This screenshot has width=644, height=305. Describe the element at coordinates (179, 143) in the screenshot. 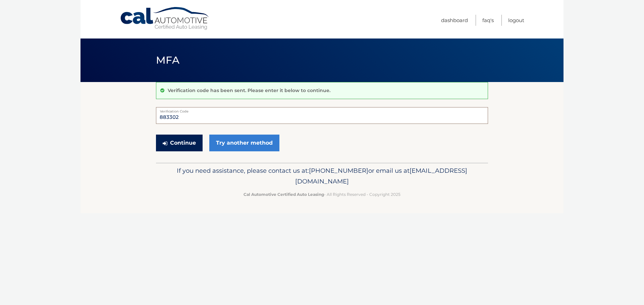

I see `button: Continue` at that location.